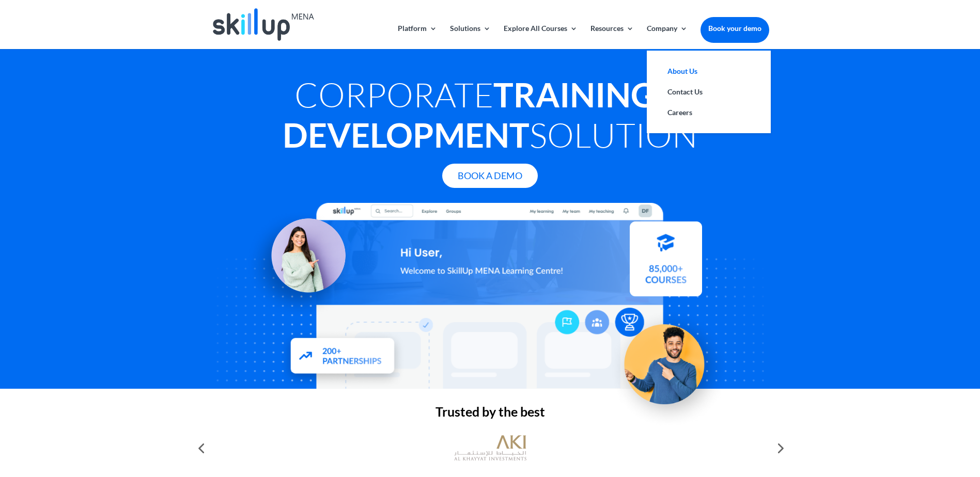  What do you see at coordinates (484, 115) in the screenshot?
I see `strong: Training & Development` at bounding box center [484, 115].